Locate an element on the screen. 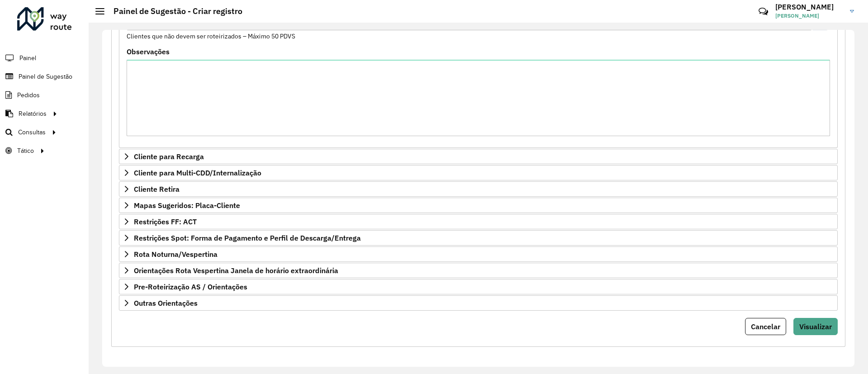  span: Restrições Spot: Forma de Pagamento e Perfil de Descarga/Entrega is located at coordinates (247, 238).